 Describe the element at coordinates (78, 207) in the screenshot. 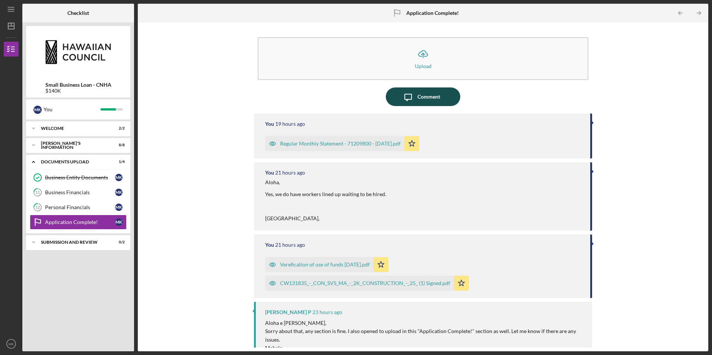

I see `a: 12Personal FinancialsMK` at that location.